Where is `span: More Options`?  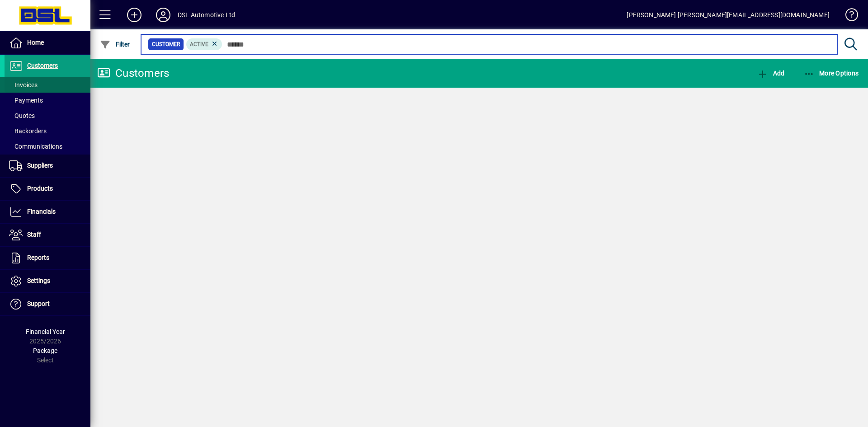
span: More Options is located at coordinates (831, 74).